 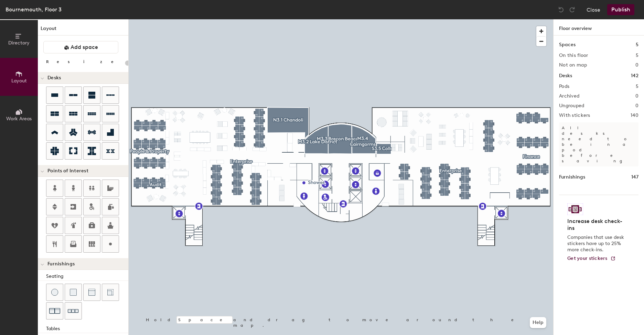 What do you see at coordinates (87, 276) in the screenshot?
I see `div: Seating` at bounding box center [87, 276].